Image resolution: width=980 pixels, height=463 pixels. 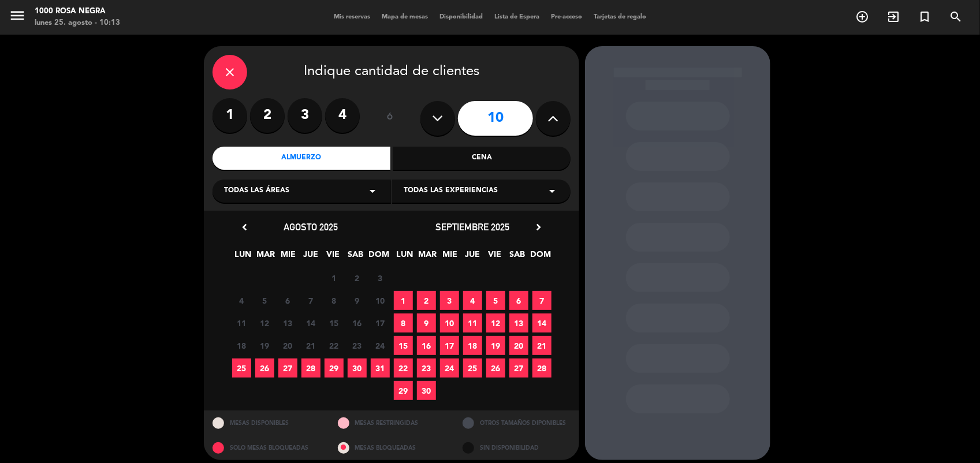 What do you see at coordinates (230, 72) in the screenshot?
I see `i: close` at bounding box center [230, 72].